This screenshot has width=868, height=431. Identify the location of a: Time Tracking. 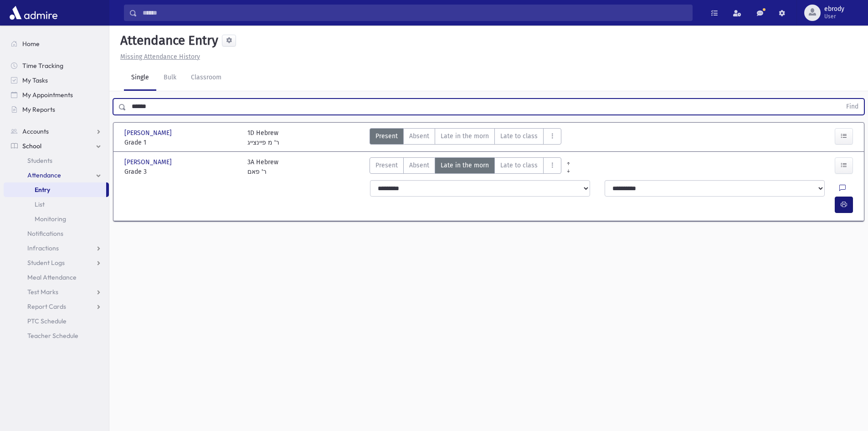
(56, 66).